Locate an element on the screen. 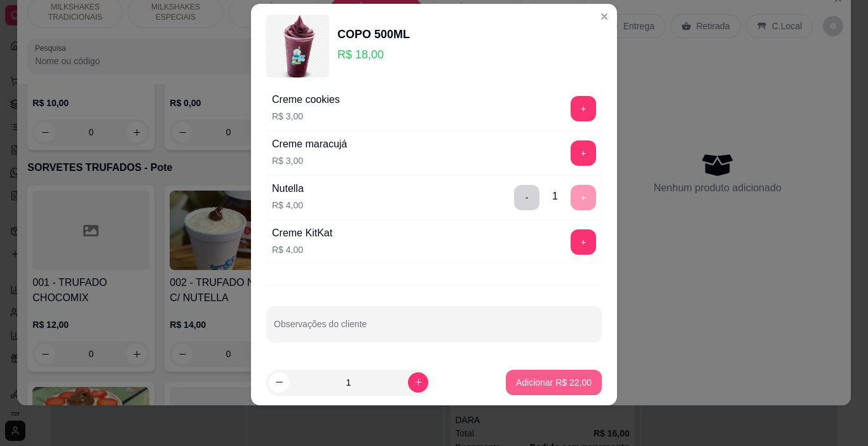 The width and height of the screenshot is (868, 446). img: product-image is located at coordinates (298, 46).